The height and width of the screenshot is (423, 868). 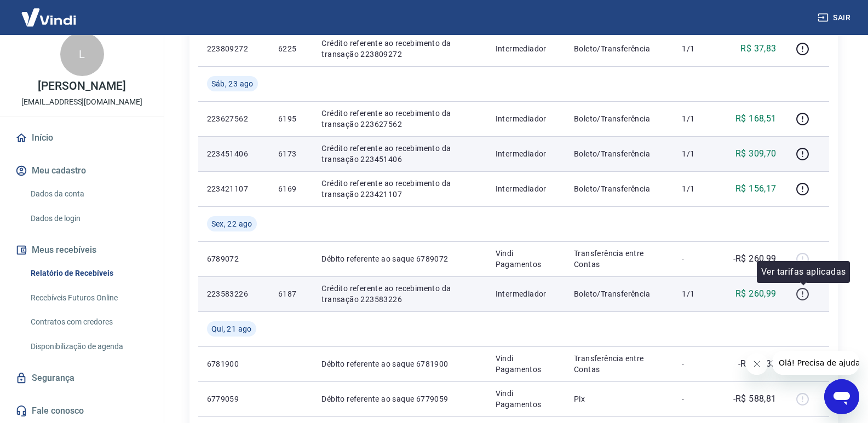 What do you see at coordinates (233, 119) in the screenshot?
I see `p: 223627562` at bounding box center [233, 119].